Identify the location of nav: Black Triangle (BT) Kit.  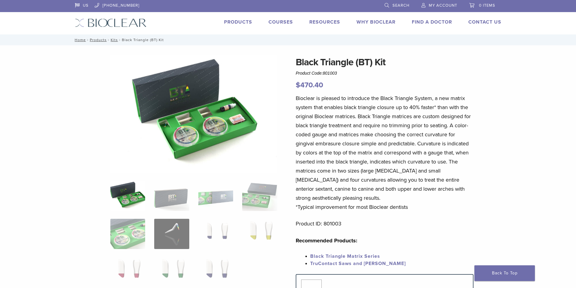
(288, 40).